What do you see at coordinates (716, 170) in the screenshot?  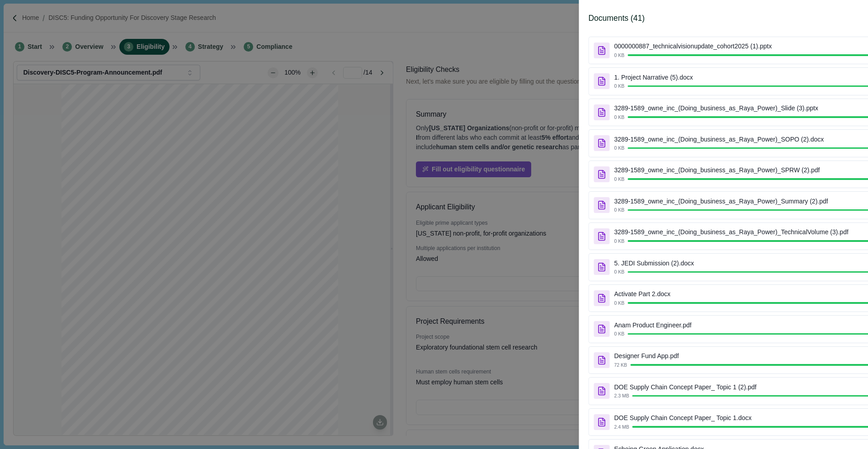 I see `span: 3289-1589_owne_inc_(Doing_business_as_Raya_Power)_SPRW (2).pdf` at bounding box center [716, 170].